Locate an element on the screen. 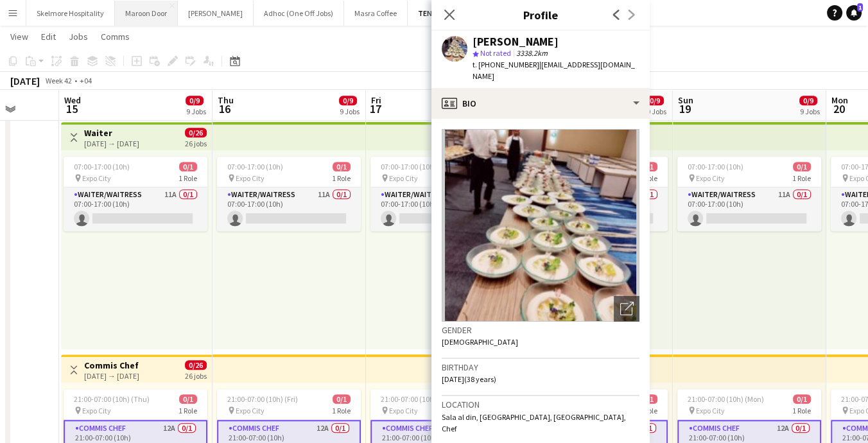 The width and height of the screenshot is (868, 443). div: +04 is located at coordinates (85, 80).